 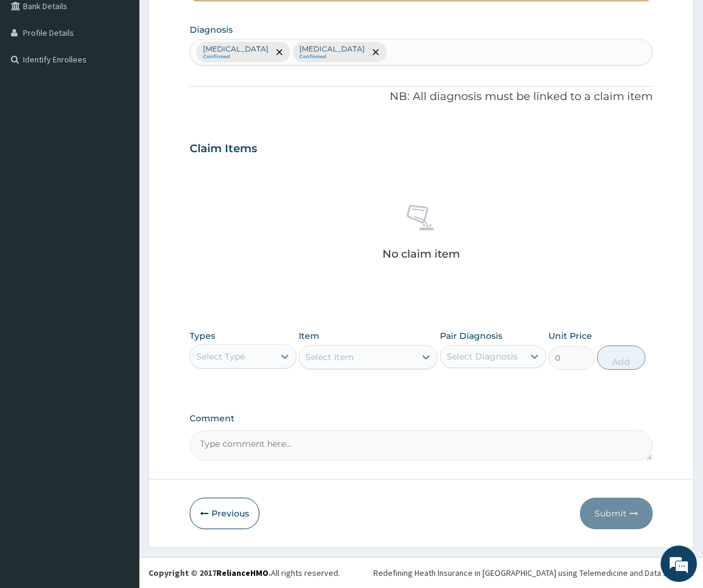 What do you see at coordinates (481, 356) in the screenshot?
I see `div: Select Diagnosis` at bounding box center [481, 356].